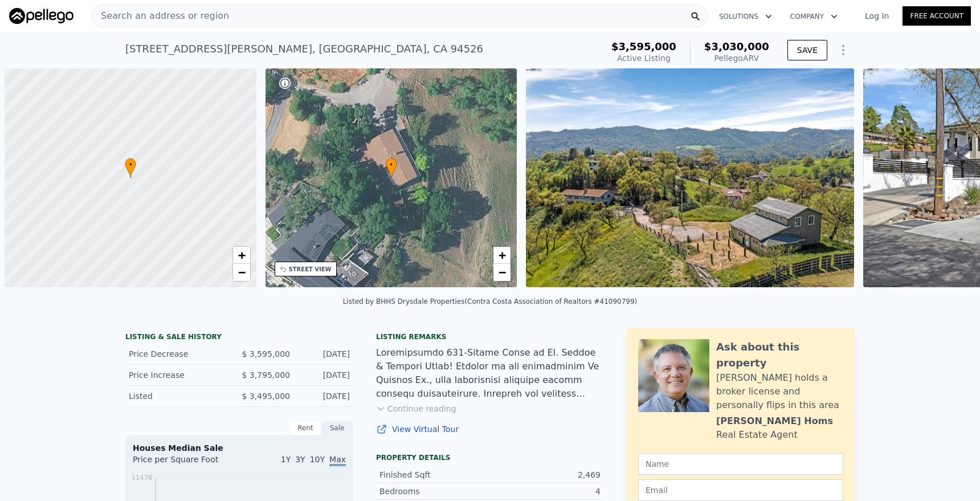 The image size is (980, 501). What do you see at coordinates (779, 355) in the screenshot?
I see `div: Ask about this property` at bounding box center [779, 355].